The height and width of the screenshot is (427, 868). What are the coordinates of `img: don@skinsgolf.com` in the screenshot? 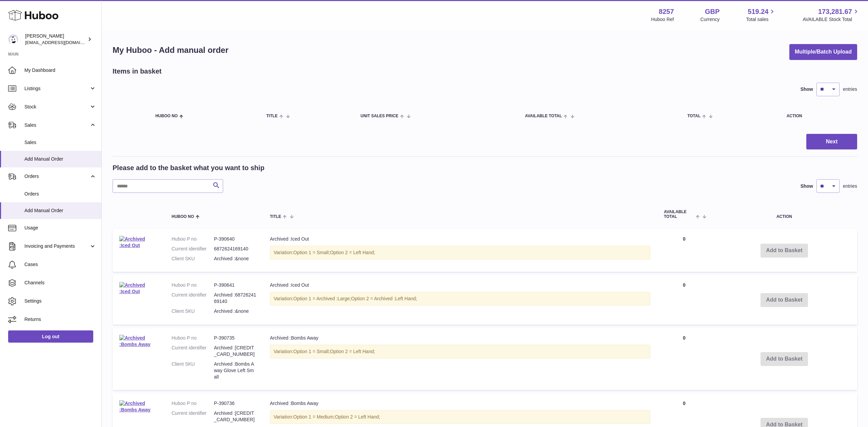 It's located at (13, 39).